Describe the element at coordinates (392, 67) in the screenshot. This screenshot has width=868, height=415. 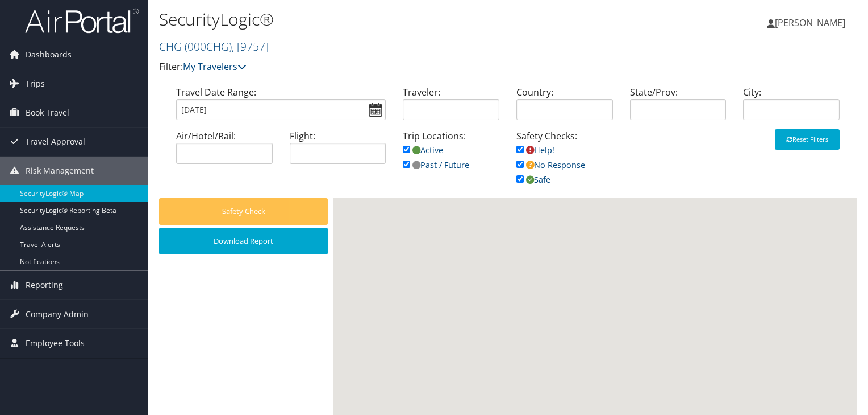
I see `p: Filter:` at that location.